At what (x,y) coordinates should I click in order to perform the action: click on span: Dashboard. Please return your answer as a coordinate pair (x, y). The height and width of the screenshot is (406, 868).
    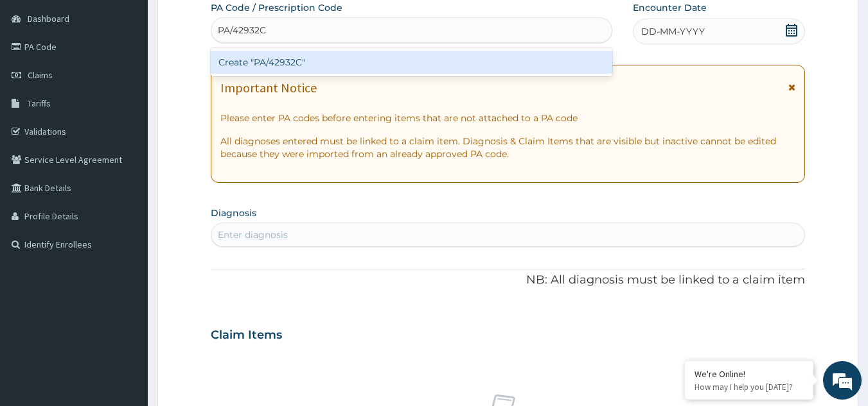
    Looking at the image, I should click on (48, 18).